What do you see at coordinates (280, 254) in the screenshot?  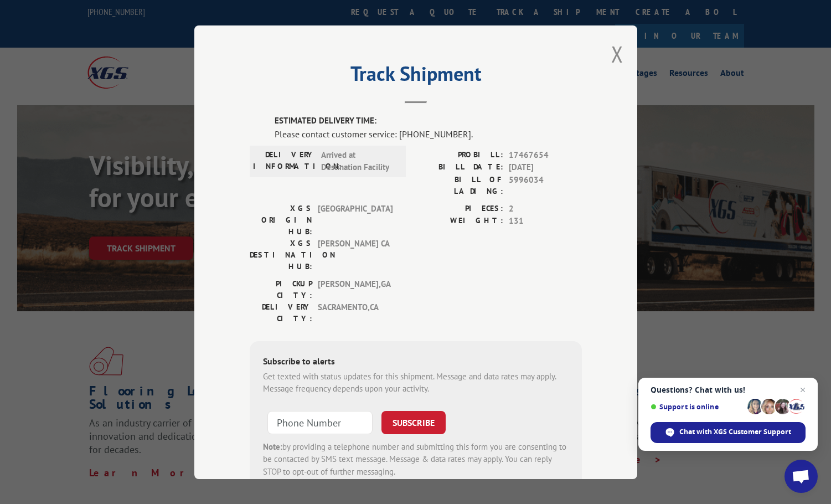 I see `label: XGS DESTINATION HUB:` at bounding box center [280, 254].